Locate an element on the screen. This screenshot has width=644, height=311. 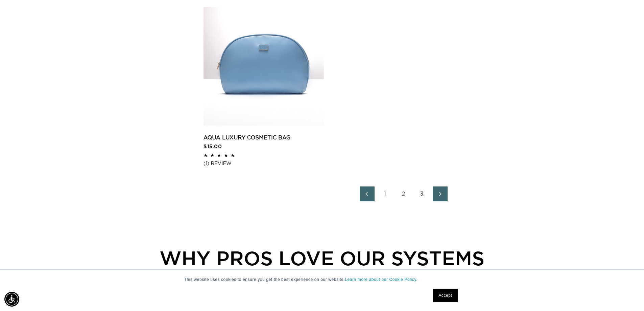
a: Page 1 is located at coordinates (386, 194).